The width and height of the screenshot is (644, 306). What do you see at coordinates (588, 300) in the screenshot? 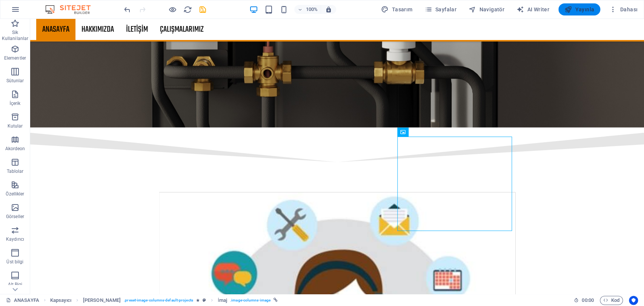
I see `span: 00 00` at bounding box center [588, 300].